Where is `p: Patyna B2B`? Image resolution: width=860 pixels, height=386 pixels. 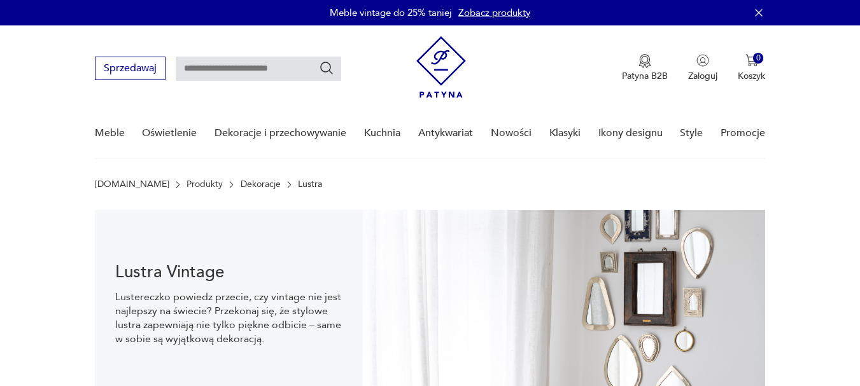 p: Patyna B2B is located at coordinates (645, 76).